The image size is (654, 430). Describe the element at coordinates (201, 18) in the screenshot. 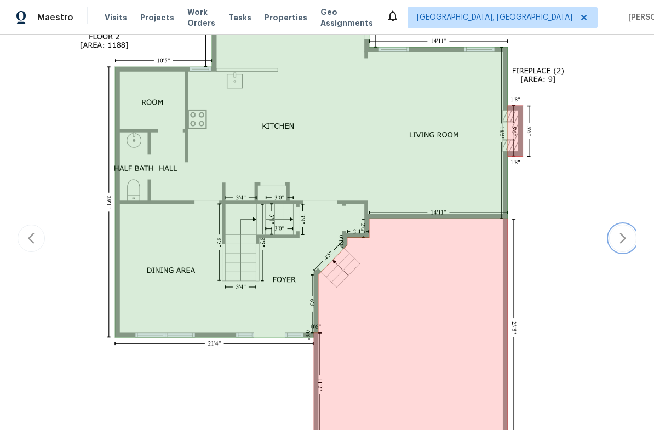

I see `span: Work Orders` at that location.